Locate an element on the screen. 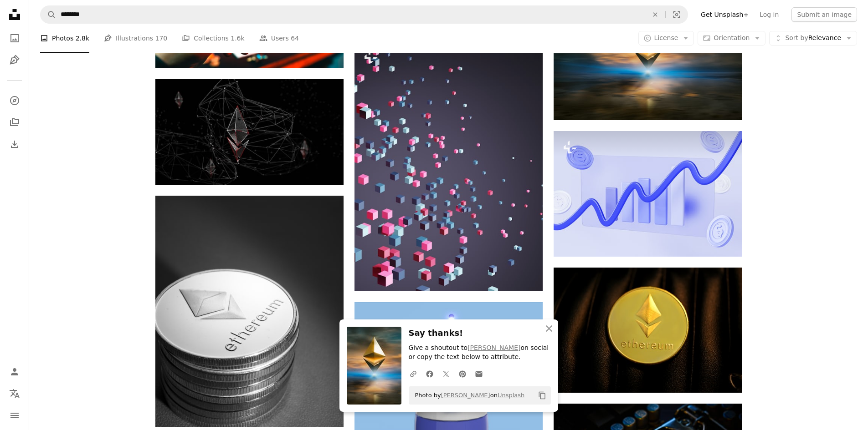 This screenshot has height=430, width=868. img: a white wall with a blue arrow on it is located at coordinates (647, 193).